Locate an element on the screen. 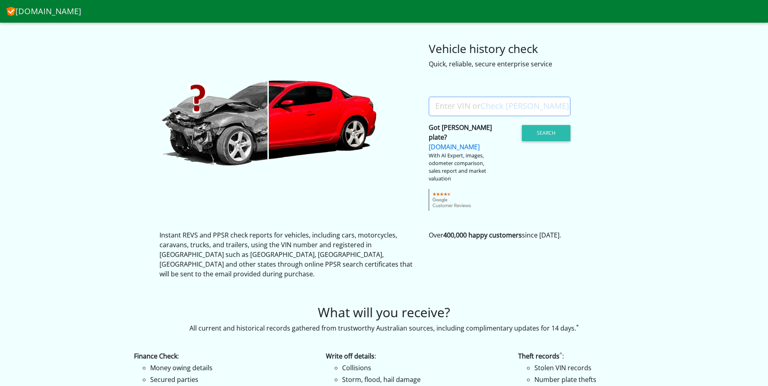 Image resolution: width=768 pixels, height=386 pixels. p: Instant REVS and PPSR check reports for vehicles, including cars, motorcycles, caravans, trucks, ... is located at coordinates (288, 254).